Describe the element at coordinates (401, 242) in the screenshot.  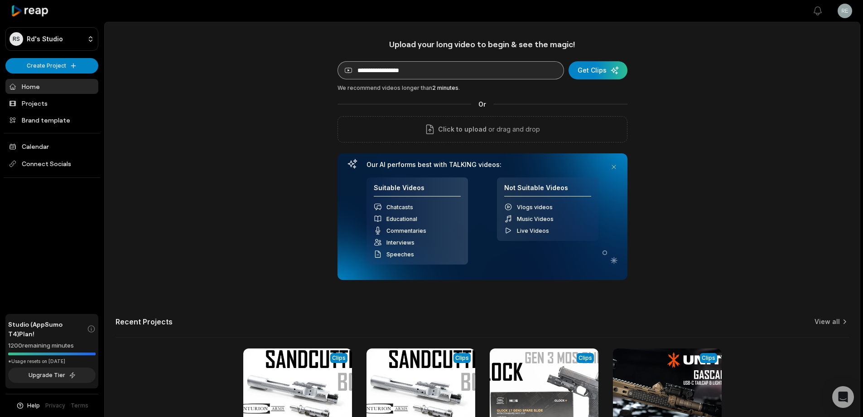
I see `span: Interviews` at that location.